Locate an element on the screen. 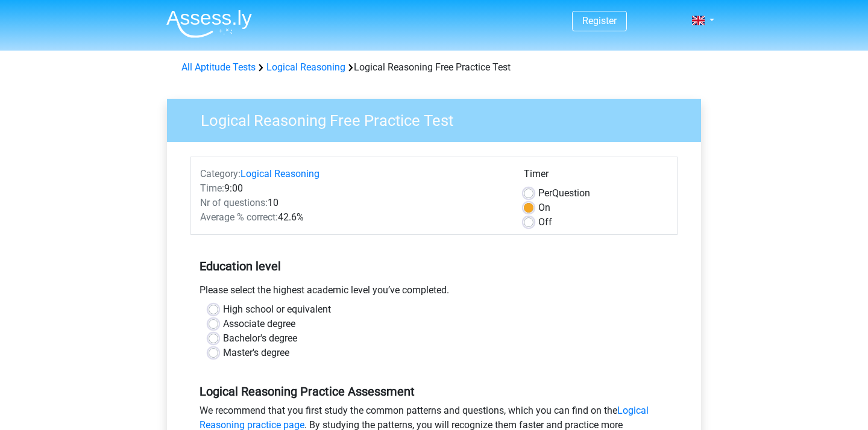 This screenshot has height=430, width=868. h5: Logical Reasoning Practice Assessment is located at coordinates (434, 392).